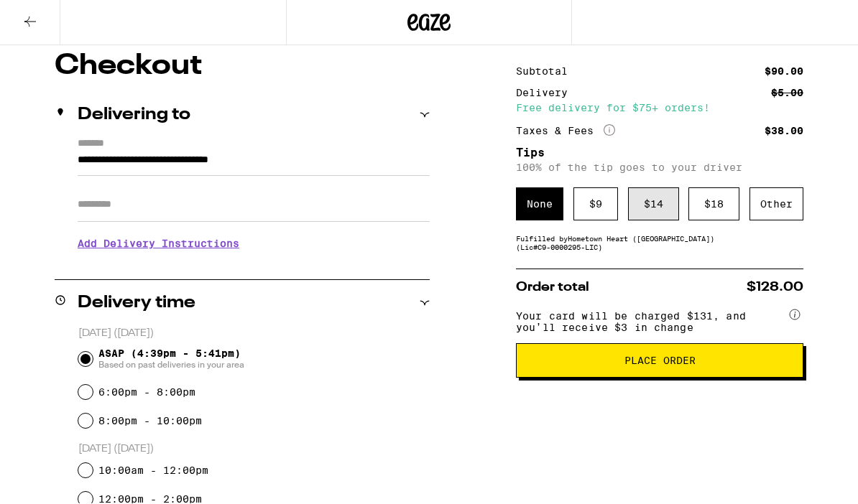 The height and width of the screenshot is (504, 858). What do you see at coordinates (784, 131) in the screenshot?
I see `div: $38.00` at bounding box center [784, 131].